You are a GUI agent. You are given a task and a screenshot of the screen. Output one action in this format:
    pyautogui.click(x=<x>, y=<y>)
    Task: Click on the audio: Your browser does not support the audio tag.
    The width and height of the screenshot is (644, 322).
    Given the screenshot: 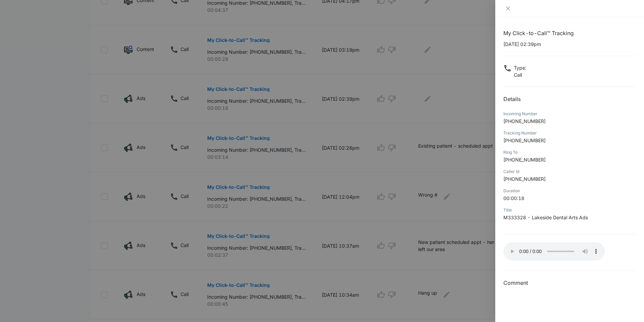 What is the action you would take?
    pyautogui.click(x=554, y=251)
    